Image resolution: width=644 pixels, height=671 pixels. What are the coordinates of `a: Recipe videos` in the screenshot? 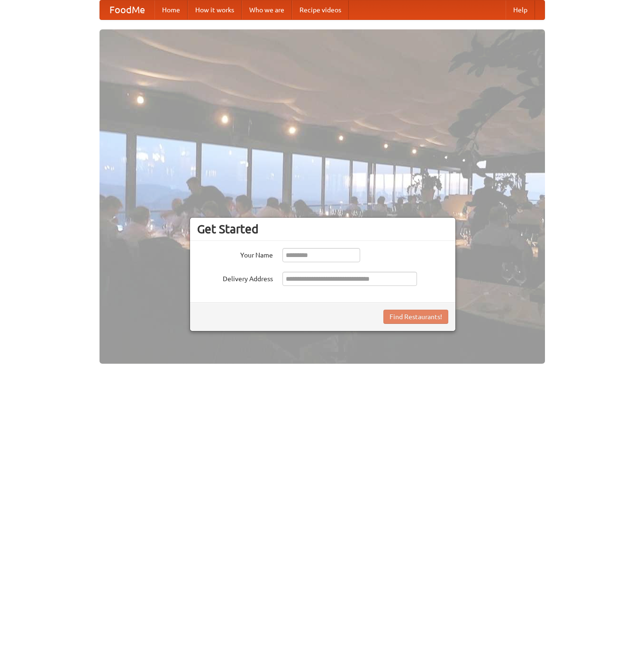 It's located at (321, 10).